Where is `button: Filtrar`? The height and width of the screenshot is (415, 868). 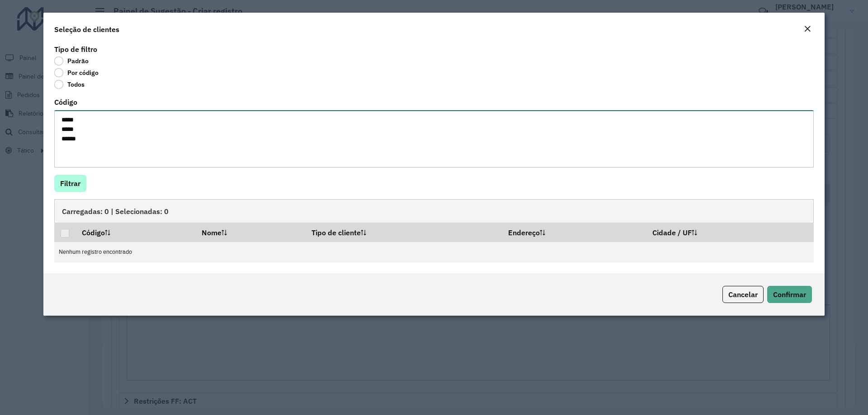 button: Filtrar is located at coordinates (70, 183).